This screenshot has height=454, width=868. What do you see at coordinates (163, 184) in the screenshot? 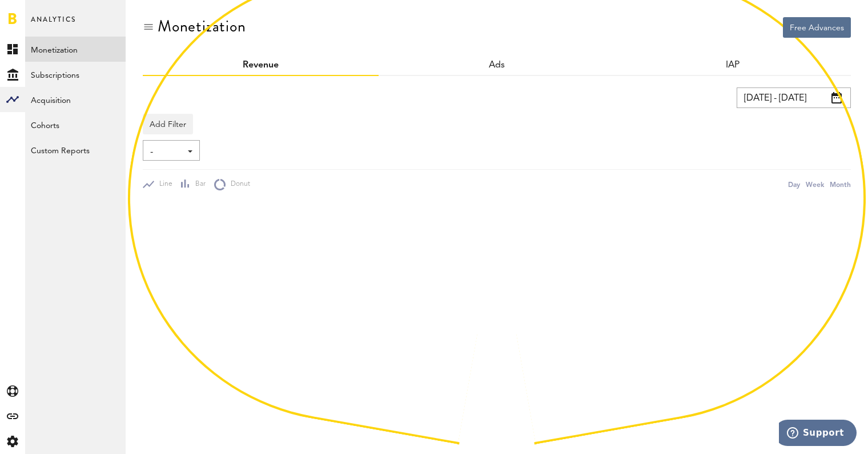
I see `span: Line` at bounding box center [163, 184].